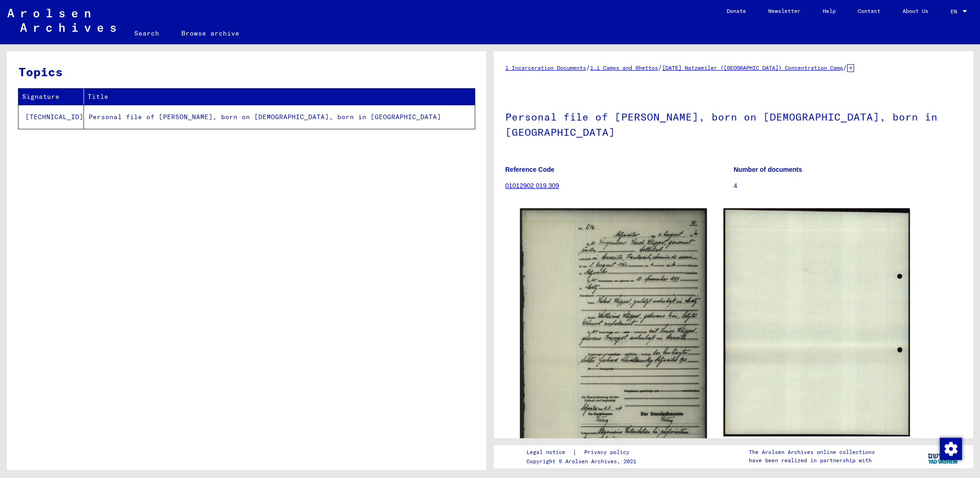  What do you see at coordinates (955, 11) in the screenshot?
I see `span: EN` at bounding box center [955, 11].